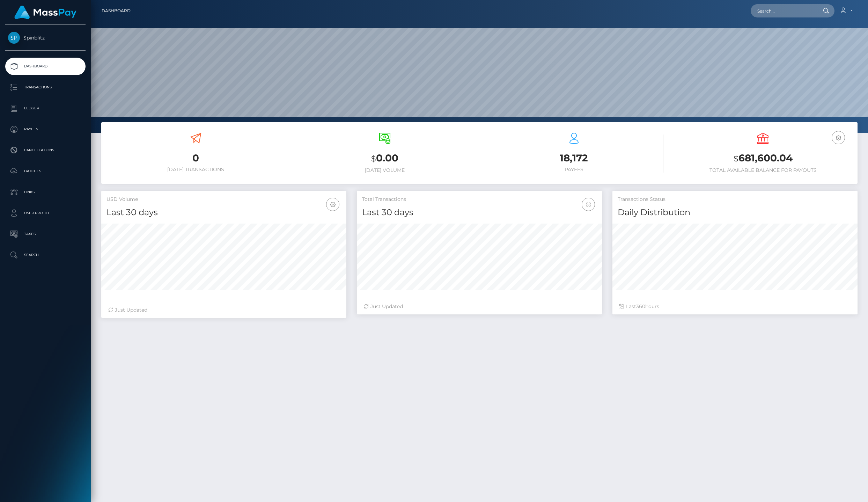  Describe the element at coordinates (479, 200) in the screenshot. I see `h5: Total Transactions` at that location.